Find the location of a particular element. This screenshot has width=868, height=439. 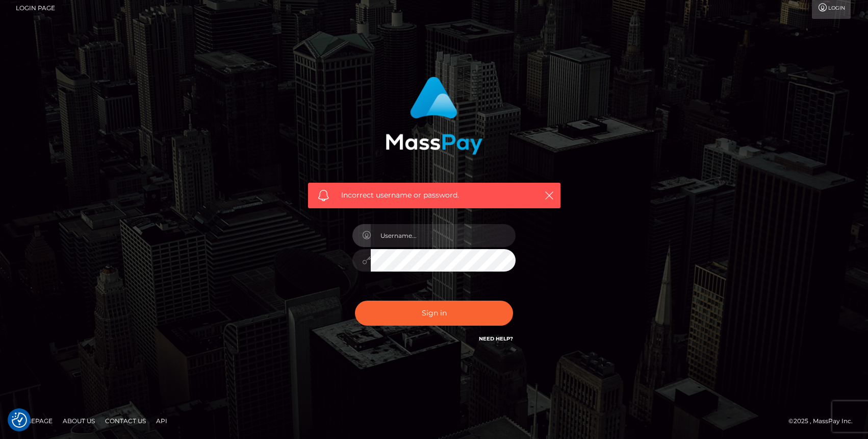

button: Consent Preferences is located at coordinates (19, 420).